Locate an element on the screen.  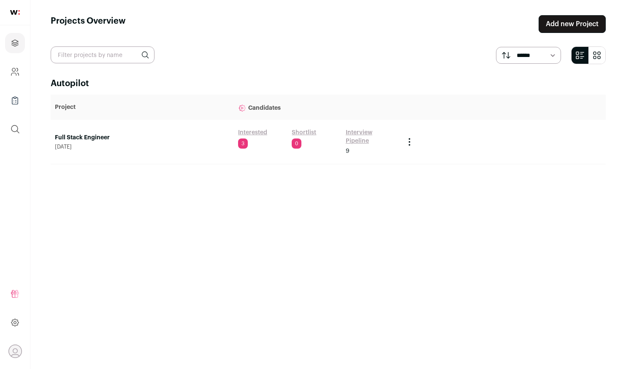
p: Candidates is located at coordinates (317, 107).